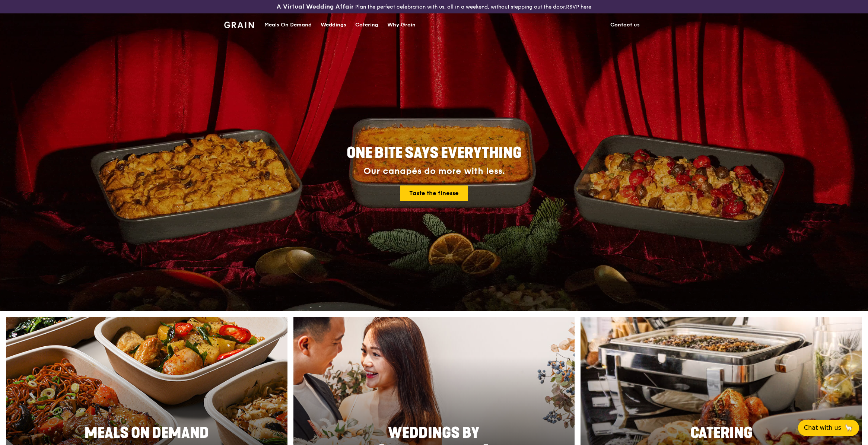 The image size is (868, 445). I want to click on span: Meals On Demand, so click(147, 433).